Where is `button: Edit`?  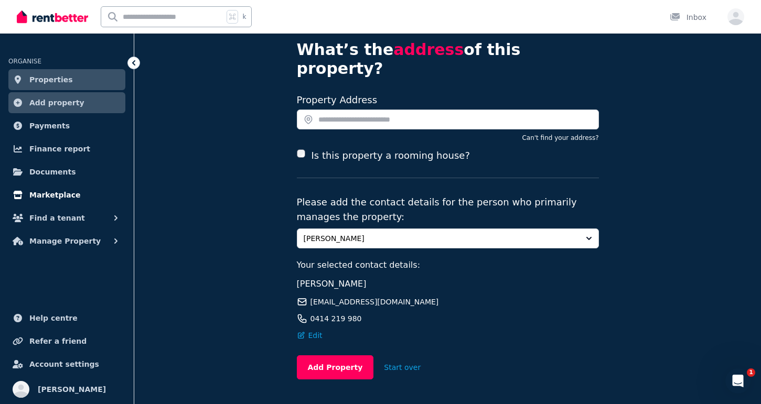
button: Edit is located at coordinates (309, 336).